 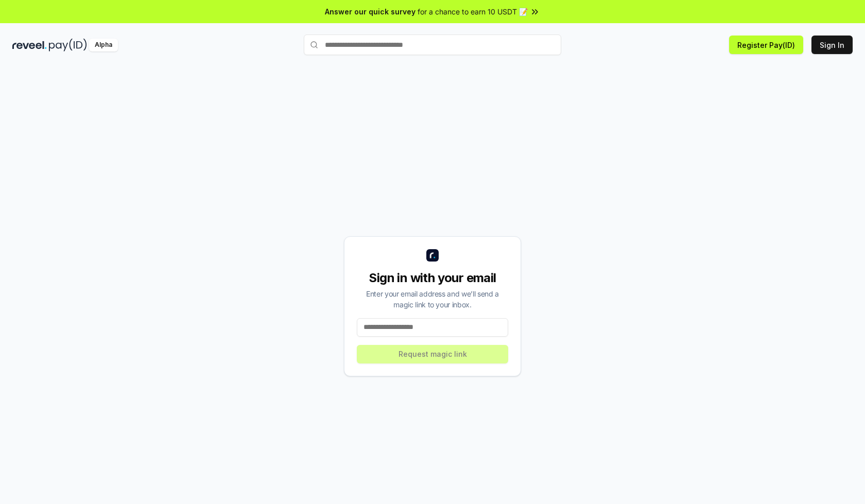 What do you see at coordinates (767, 44) in the screenshot?
I see `button: Register Pay(ID)` at bounding box center [767, 44].